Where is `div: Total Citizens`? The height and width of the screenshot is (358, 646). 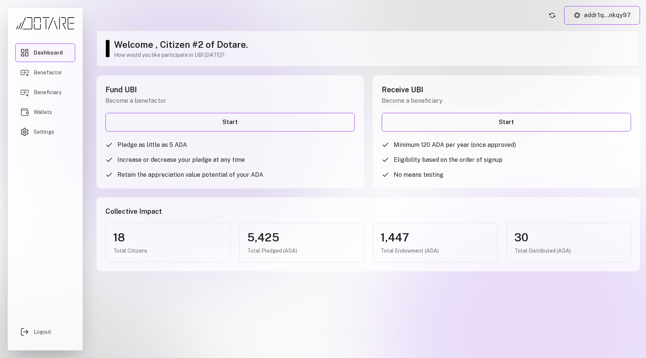
div: Total Citizens is located at coordinates (168, 251).